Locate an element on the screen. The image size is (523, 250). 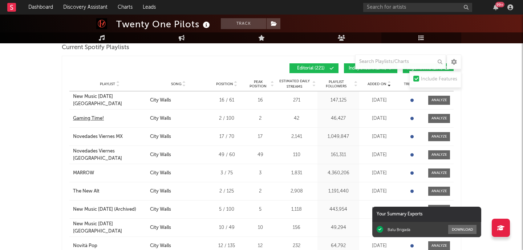
button: Track is located at coordinates (244, 24).